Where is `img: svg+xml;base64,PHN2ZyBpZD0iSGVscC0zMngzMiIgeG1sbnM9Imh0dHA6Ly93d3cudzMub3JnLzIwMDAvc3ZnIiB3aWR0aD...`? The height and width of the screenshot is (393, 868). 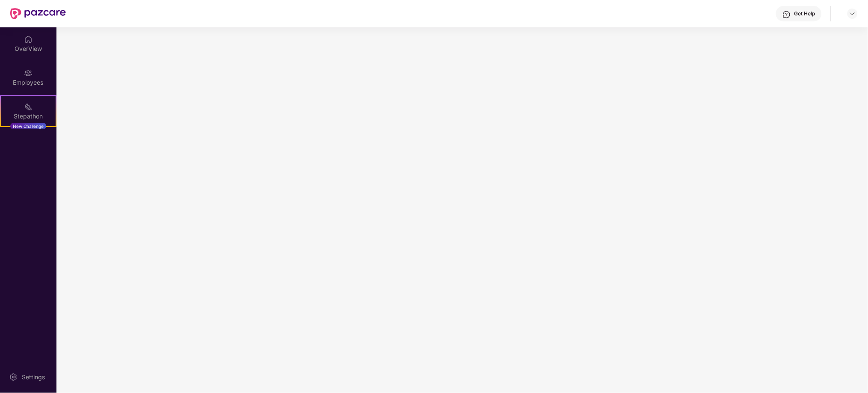 img: svg+xml;base64,PHN2ZyBpZD0iSGVscC0zMngzMiIgeG1sbnM9Imh0dHA6Ly93d3cudzMub3JnLzIwMDAvc3ZnIiB3aWR0aD... is located at coordinates (786, 14).